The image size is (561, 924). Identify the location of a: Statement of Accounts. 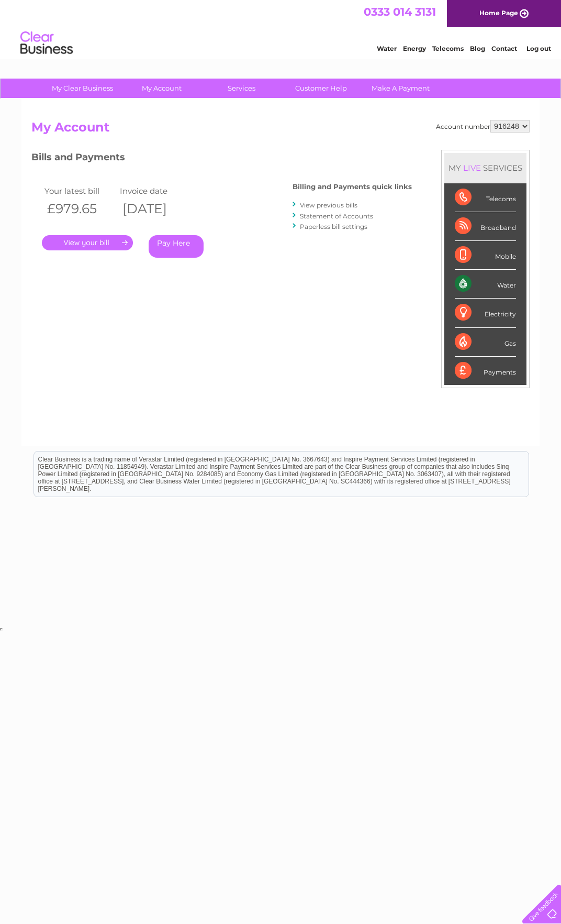
(337, 216).